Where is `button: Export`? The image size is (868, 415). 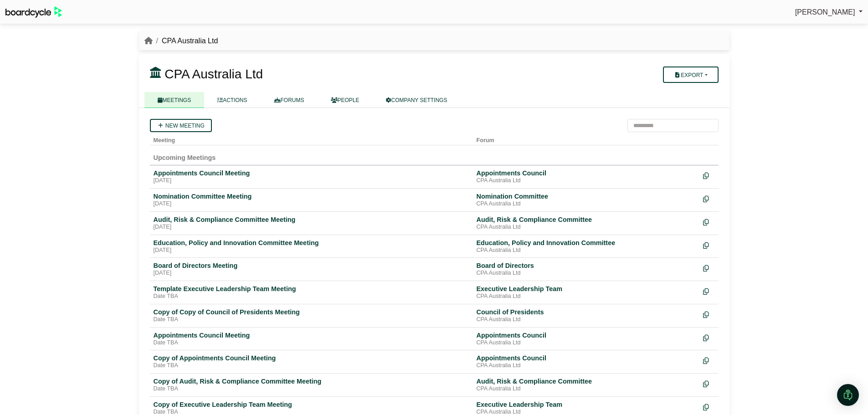
button: Export is located at coordinates (690, 74).